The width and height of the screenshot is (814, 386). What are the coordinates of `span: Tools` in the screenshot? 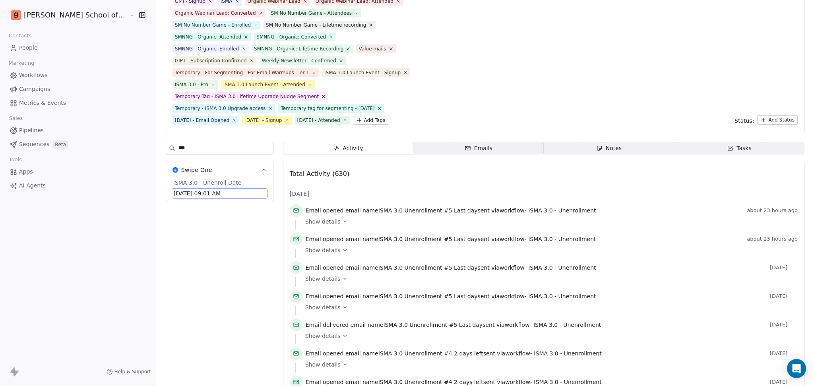 It's located at (15, 160).